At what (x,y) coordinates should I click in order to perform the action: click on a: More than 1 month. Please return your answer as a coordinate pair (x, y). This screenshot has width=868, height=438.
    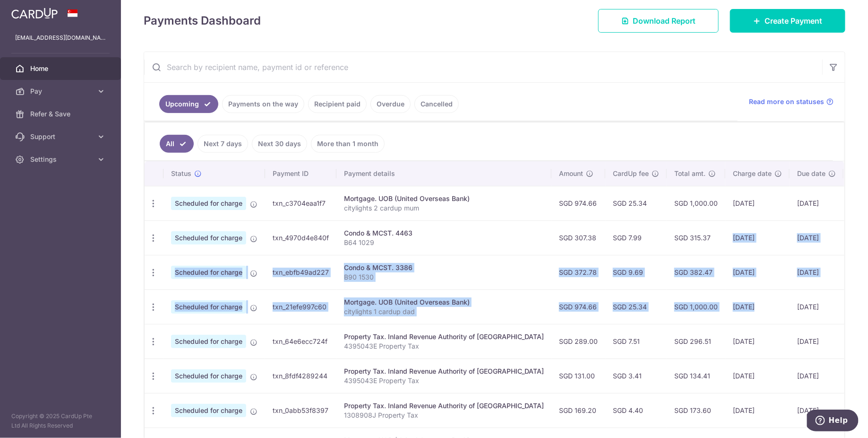
    Looking at the image, I should click on (348, 144).